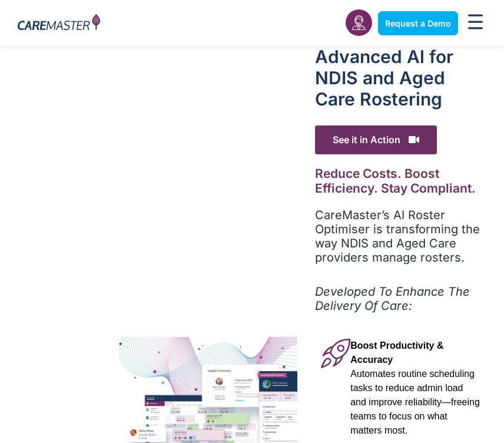 This screenshot has width=504, height=443. I want to click on span: Automates routine scheduling tasks to reduce admin load and improve reliability—freeing teams to ..., so click(415, 402).